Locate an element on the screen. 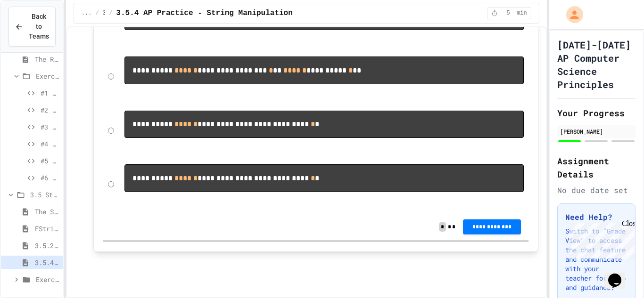 The image size is (644, 298). span: Back to Teams is located at coordinates (39, 26).